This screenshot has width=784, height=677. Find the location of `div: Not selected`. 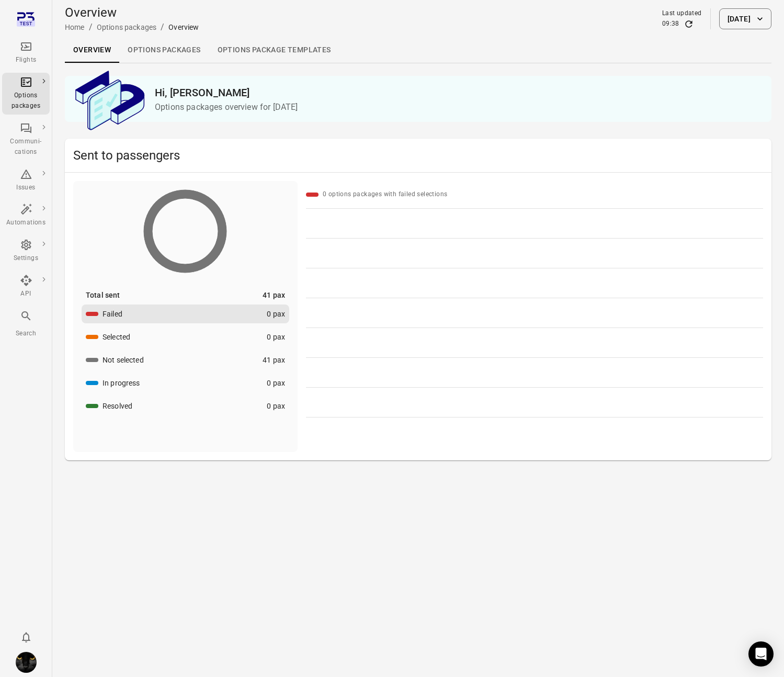

div: Not selected is located at coordinates (123, 360).